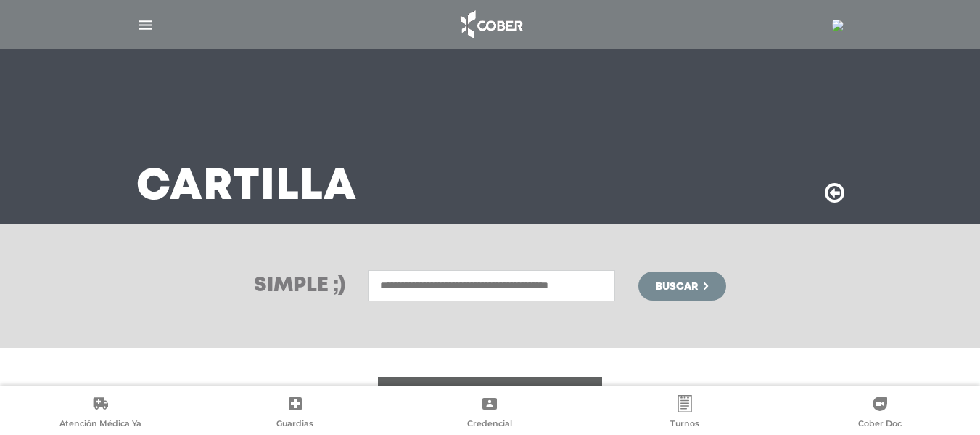  What do you see at coordinates (100, 413) in the screenshot?
I see `a: Atención Médica Ya` at bounding box center [100, 413].